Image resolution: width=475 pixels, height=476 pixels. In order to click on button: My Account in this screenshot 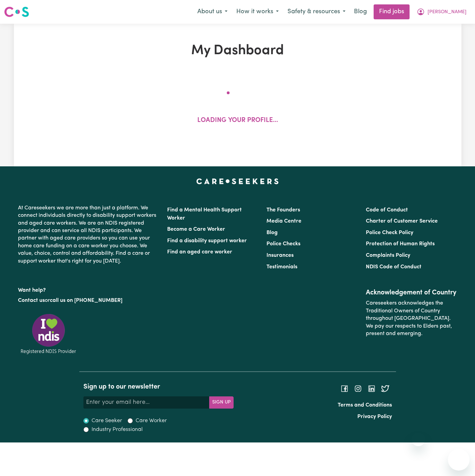, I will do `click(441, 12)`.